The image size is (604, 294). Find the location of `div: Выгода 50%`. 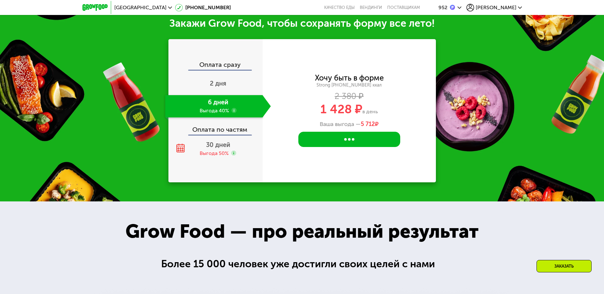

div: Выгода 50% is located at coordinates (214, 153).